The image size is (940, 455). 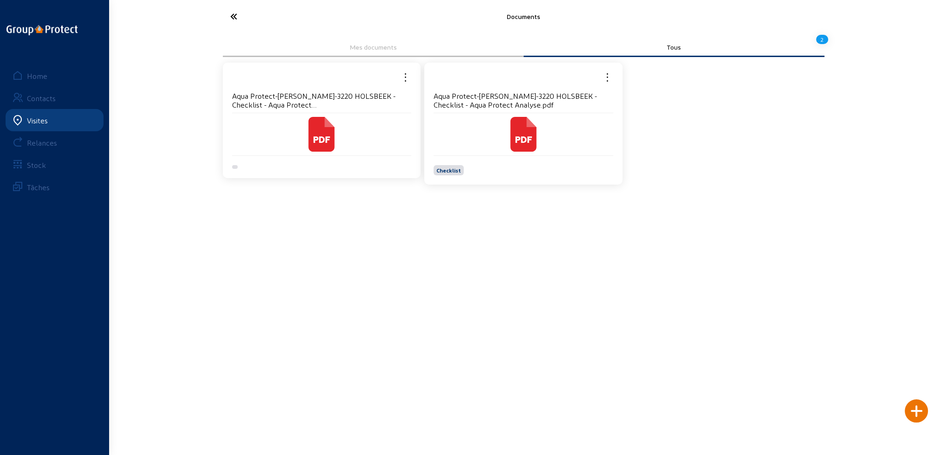 I want to click on div: 2, so click(x=822, y=39).